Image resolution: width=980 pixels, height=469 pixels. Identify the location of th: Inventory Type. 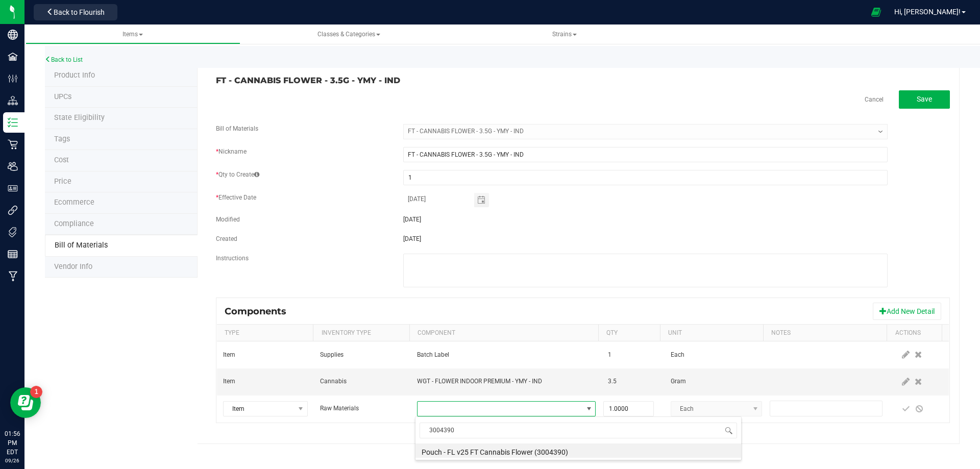
(361, 334).